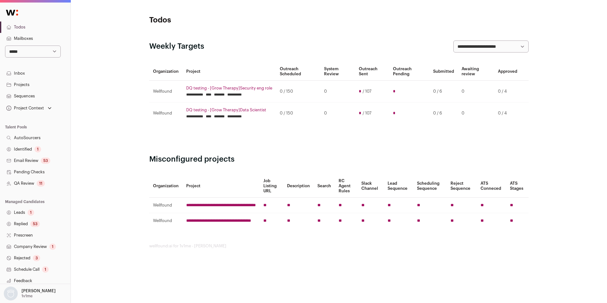  Describe the element at coordinates (517, 186) in the screenshot. I see `th: ATS Stages` at that location.